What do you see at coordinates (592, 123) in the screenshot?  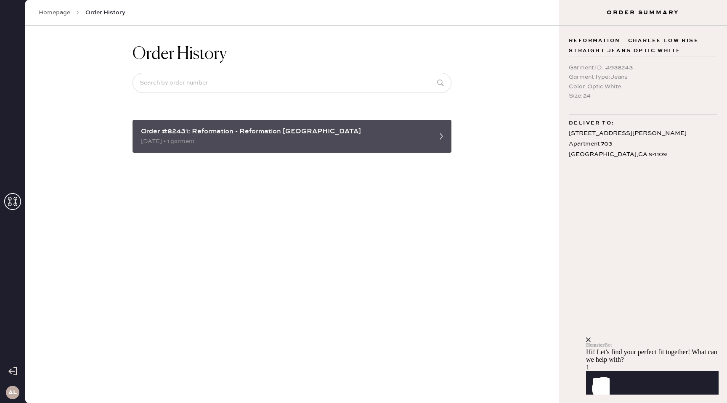 I see `span: Deliver to:` at bounding box center [592, 123].